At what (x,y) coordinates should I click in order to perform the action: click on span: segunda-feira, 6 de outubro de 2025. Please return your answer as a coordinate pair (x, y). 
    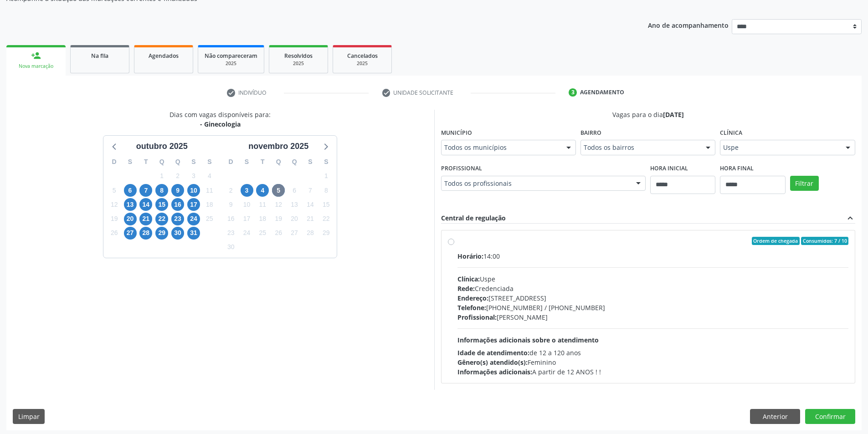
    Looking at the image, I should click on (130, 191).